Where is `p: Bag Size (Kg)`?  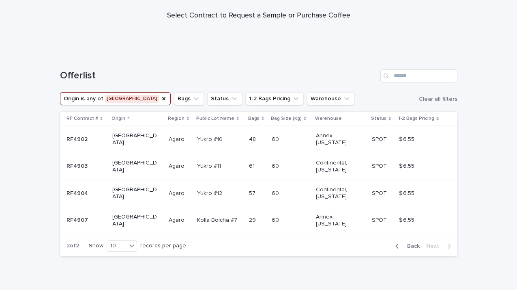 p: Bag Size (Kg) is located at coordinates (286, 118).